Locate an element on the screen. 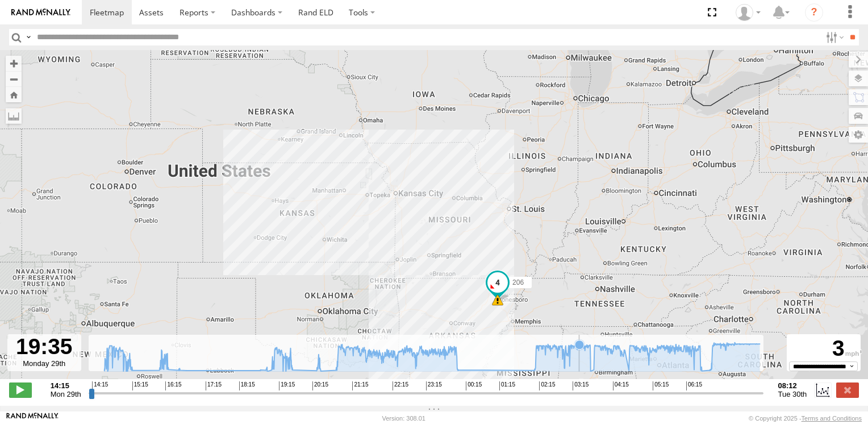 The image size is (868, 424). span: 00:15 is located at coordinates (473, 386).